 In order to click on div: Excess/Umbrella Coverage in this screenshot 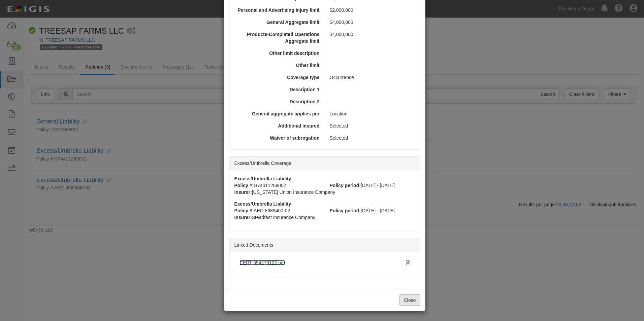, I will do `click(325, 163)`.